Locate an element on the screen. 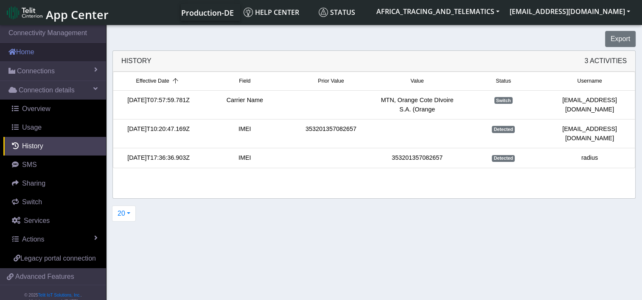 This screenshot has width=642, height=300. a: History is located at coordinates (55, 146).